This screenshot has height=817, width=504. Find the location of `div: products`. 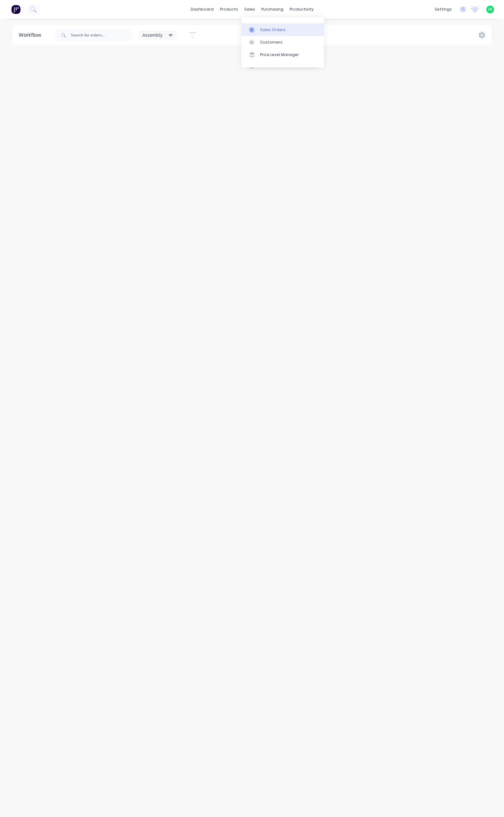

div: products is located at coordinates (229, 9).